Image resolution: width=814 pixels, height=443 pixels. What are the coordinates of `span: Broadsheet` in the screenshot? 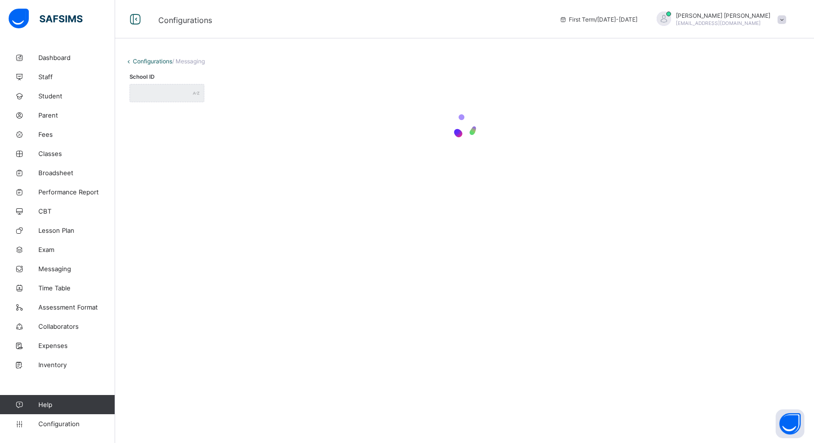 It's located at (77, 173).